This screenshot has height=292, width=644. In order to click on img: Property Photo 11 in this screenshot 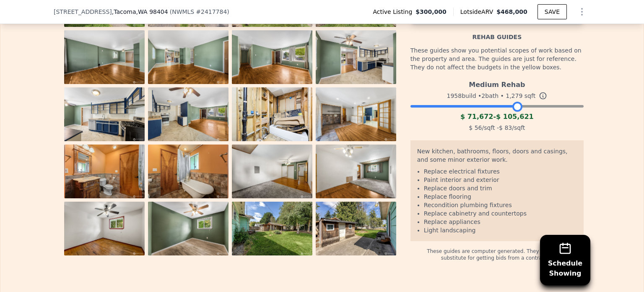, I will do `click(272, 115)`.